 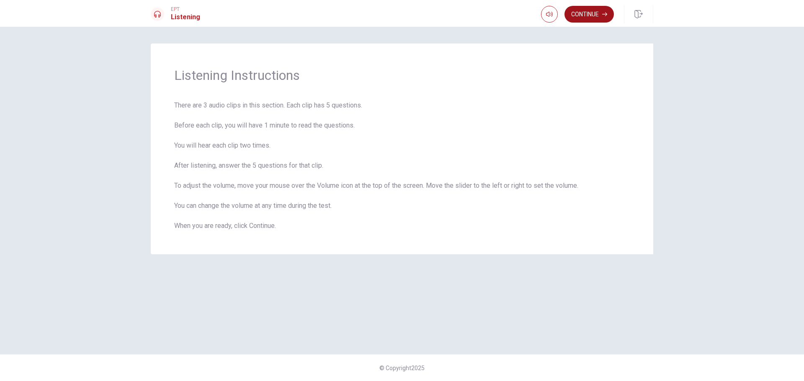 What do you see at coordinates (402, 166) in the screenshot?
I see `span: There are 3 audio clips in this section. Each clip has 5 questions. Before each clip, you will ha...` at bounding box center [402, 166].